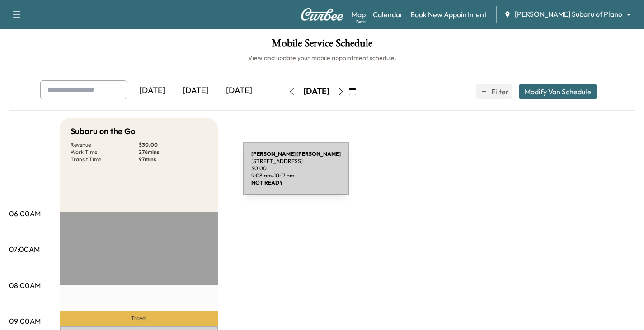  I want to click on p: Revenue, so click(104, 145).